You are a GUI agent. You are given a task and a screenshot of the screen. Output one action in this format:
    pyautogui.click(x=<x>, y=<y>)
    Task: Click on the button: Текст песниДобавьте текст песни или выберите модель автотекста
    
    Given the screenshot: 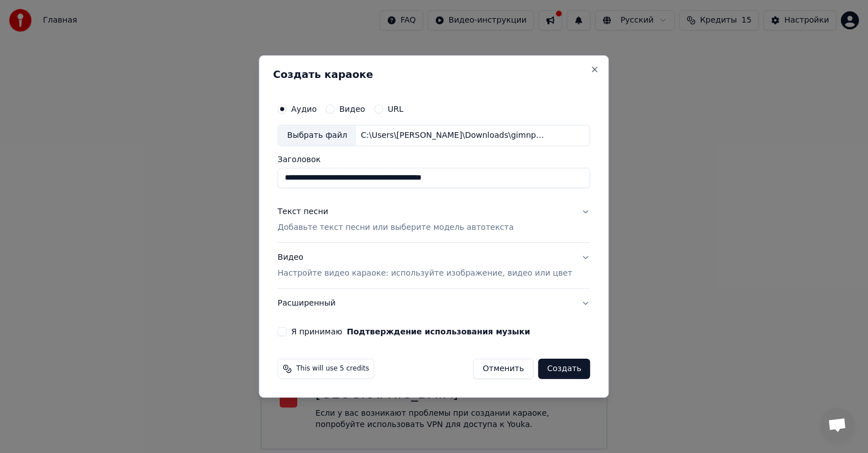 What is the action you would take?
    pyautogui.click(x=434, y=220)
    